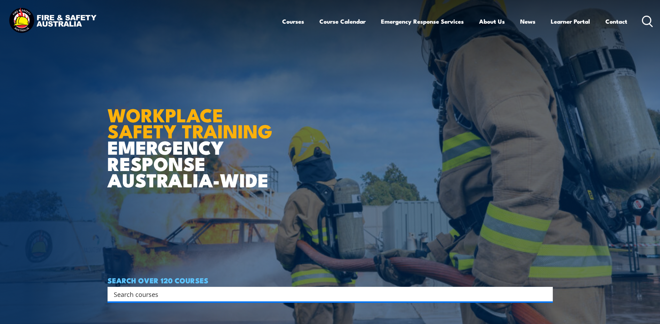 This screenshot has width=660, height=324. What do you see at coordinates (616, 21) in the screenshot?
I see `a: Contact` at bounding box center [616, 21].